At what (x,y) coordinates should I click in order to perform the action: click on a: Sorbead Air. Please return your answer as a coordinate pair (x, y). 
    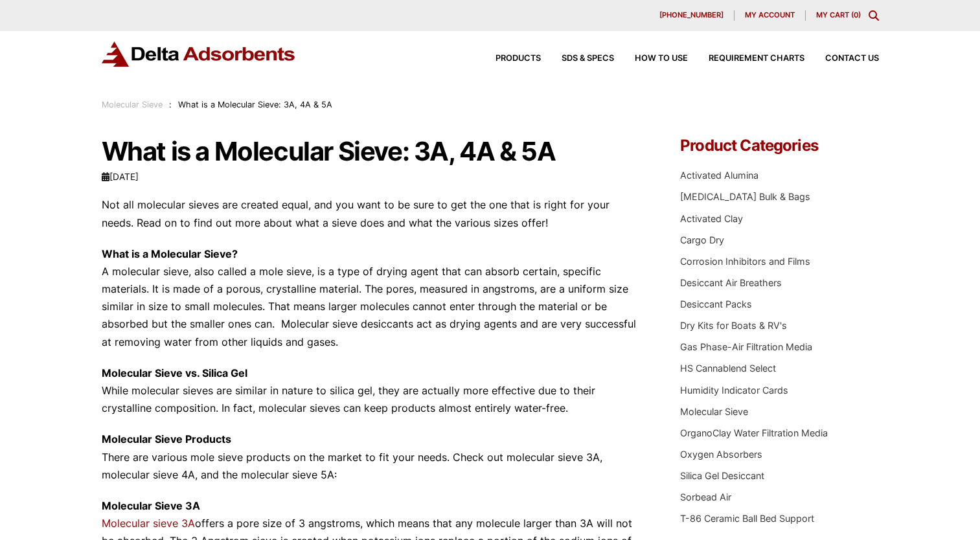
    Looking at the image, I should click on (706, 497).